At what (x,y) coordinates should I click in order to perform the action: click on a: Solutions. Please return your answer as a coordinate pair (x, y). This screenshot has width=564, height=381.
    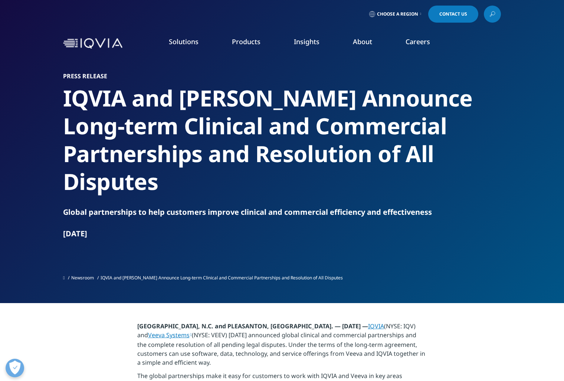
    Looking at the image, I should click on (184, 42).